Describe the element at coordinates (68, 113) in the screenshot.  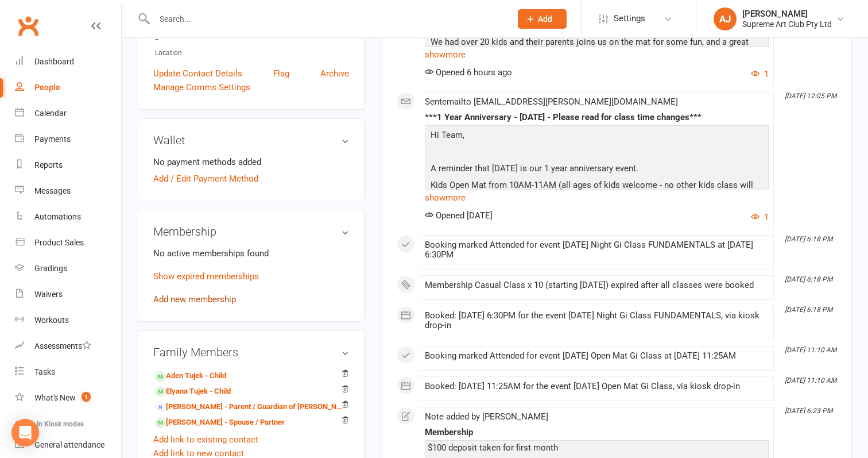
I see `a: Calendar` at that location.